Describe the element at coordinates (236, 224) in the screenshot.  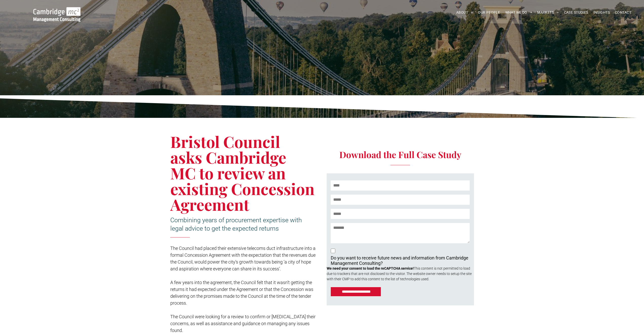
I see `span: Combining years of procurement expertise with legal advice to get the expected returns` at that location.